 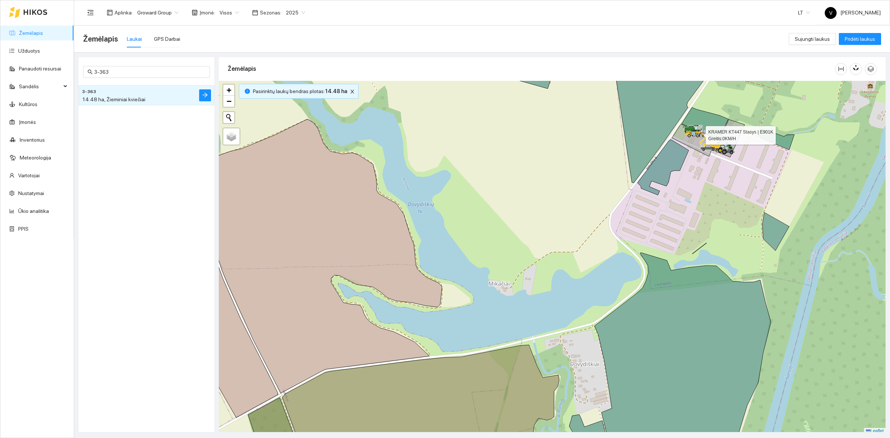 What do you see at coordinates (101, 39) in the screenshot?
I see `span: Žemėlapis` at bounding box center [101, 39].